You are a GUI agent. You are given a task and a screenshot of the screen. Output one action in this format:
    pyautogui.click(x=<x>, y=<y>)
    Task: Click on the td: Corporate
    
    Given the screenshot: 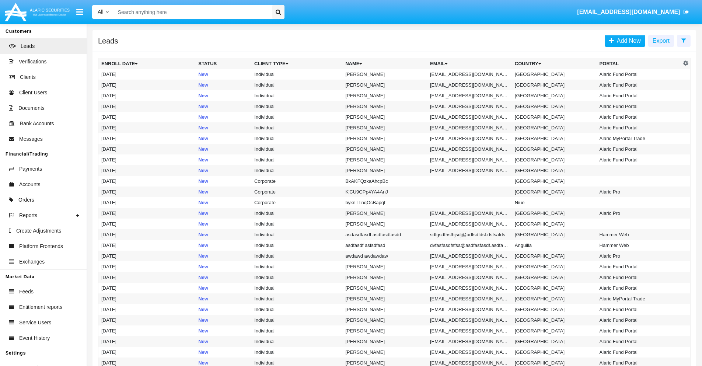 What is the action you would take?
    pyautogui.click(x=297, y=202)
    